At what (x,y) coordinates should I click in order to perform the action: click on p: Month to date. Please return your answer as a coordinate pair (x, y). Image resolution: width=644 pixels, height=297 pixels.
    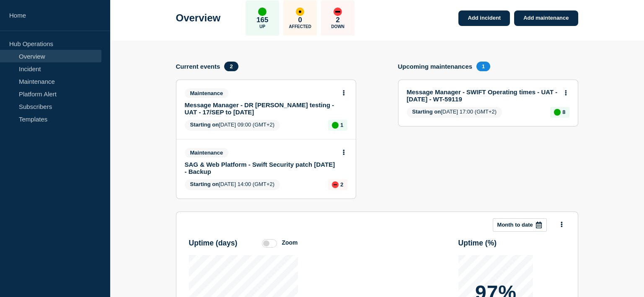
    Looking at the image, I should click on (515, 225).